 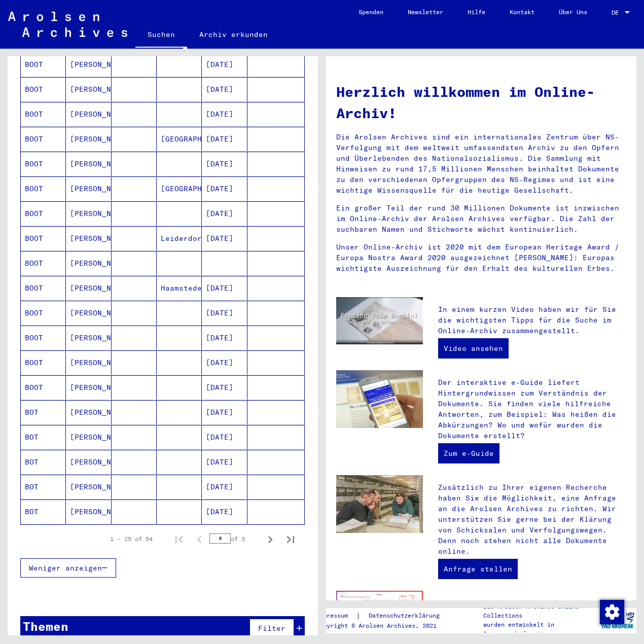 I want to click on p: Ein großer Teil der rund 30 Millionen Dokumente ist inzwischen im Online-Archiv der Arolsen Archi..., so click(x=482, y=219).